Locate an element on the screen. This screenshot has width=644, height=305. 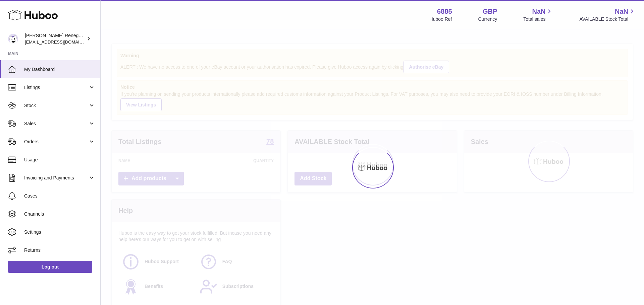
strong: 6885 is located at coordinates (444, 12).